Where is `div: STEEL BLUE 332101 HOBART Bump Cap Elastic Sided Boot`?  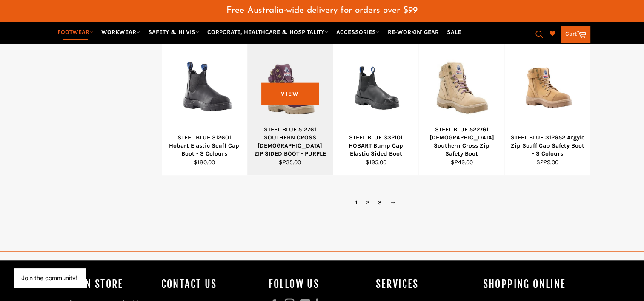
div: STEEL BLUE 332101 HOBART Bump Cap Elastic Sided Boot is located at coordinates (376, 146).